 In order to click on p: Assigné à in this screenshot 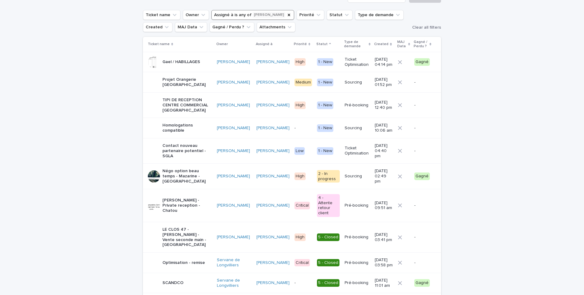, I will do `click(264, 44)`.